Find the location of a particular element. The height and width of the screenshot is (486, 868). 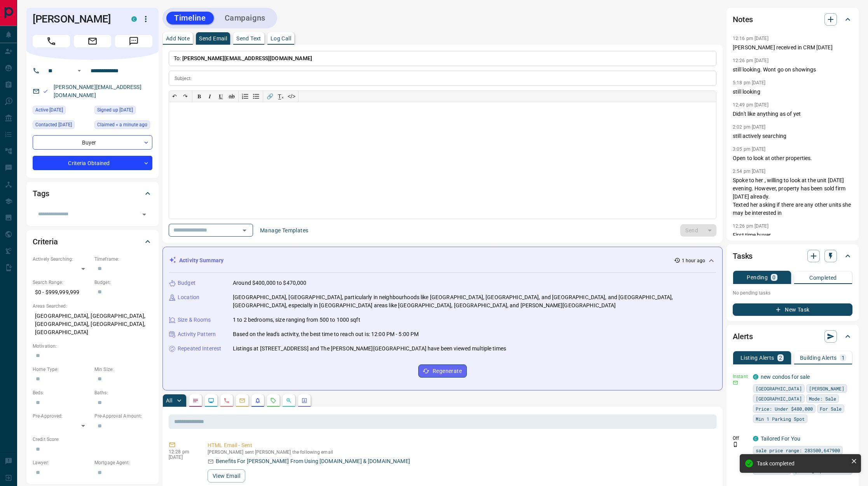

p: Building Alerts is located at coordinates (818, 358).